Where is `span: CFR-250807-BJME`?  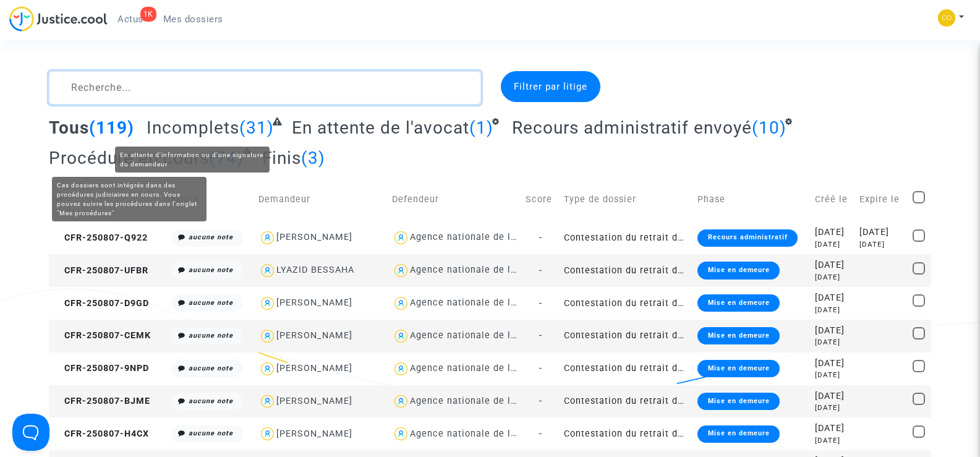
span: CFR-250807-BJME is located at coordinates (101, 401).